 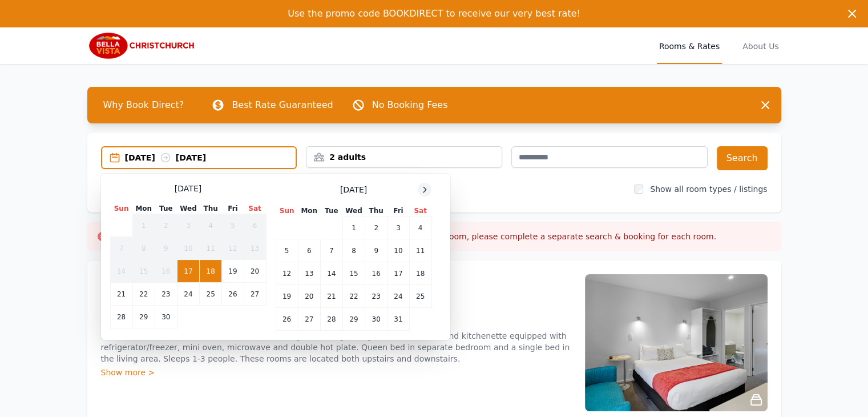 I want to click on a: Rooms & Rates, so click(x=689, y=46).